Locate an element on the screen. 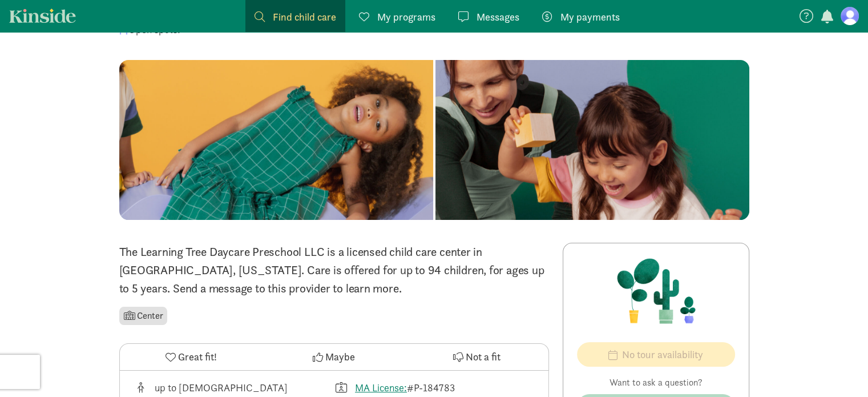 The image size is (868, 397). span: No tour availability is located at coordinates (662, 354).